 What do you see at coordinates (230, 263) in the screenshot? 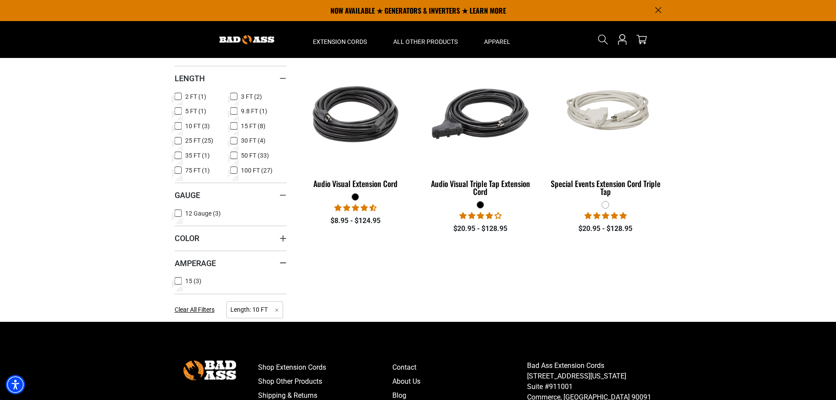
I see `summary: Amperage` at bounding box center [230, 263].